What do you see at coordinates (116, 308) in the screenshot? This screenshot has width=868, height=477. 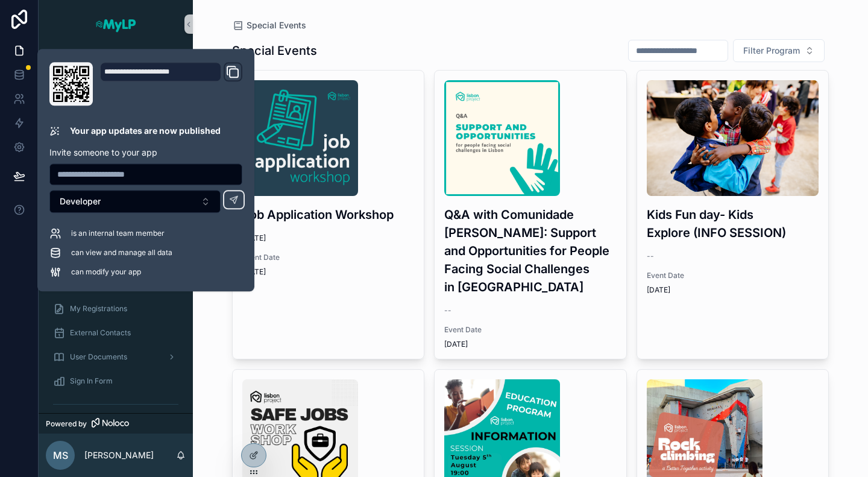 I see `a: My Registrations` at bounding box center [116, 308].